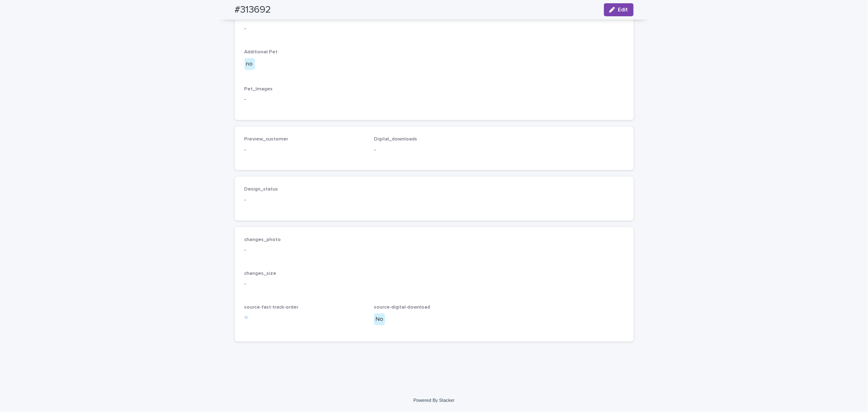 The width and height of the screenshot is (868, 412). I want to click on span: Design_status, so click(261, 189).